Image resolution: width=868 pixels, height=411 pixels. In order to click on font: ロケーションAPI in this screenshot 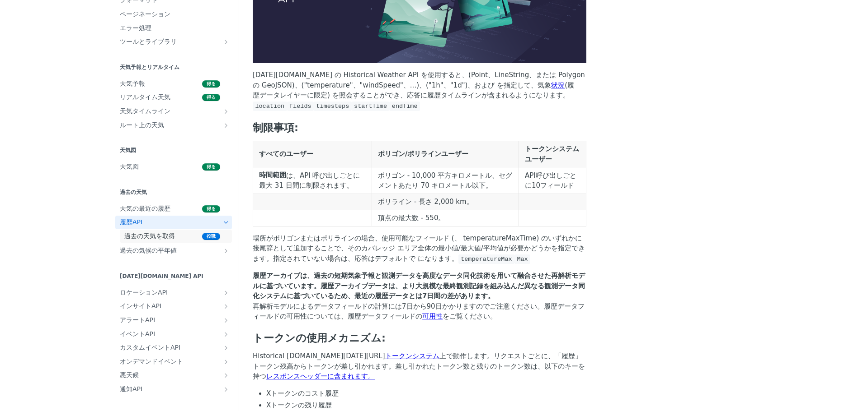, I will do `click(144, 293)`.